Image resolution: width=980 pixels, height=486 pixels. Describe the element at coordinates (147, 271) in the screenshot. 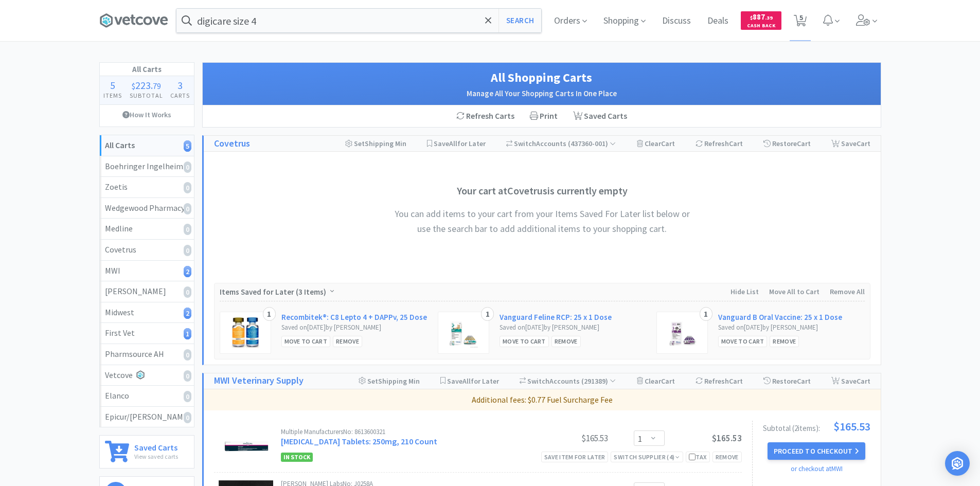

I see `a: MWI2` at that location.